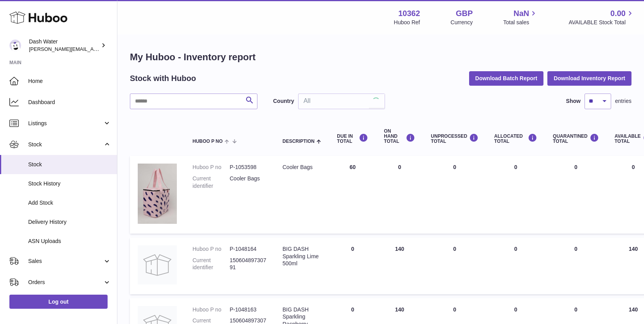  What do you see at coordinates (248, 264) in the screenshot?
I see `dd: 15060489730791` at bounding box center [248, 264].